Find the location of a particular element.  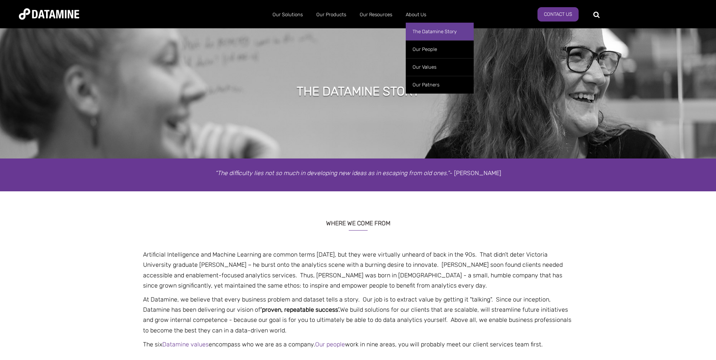

a: Our Products is located at coordinates (331, 15).